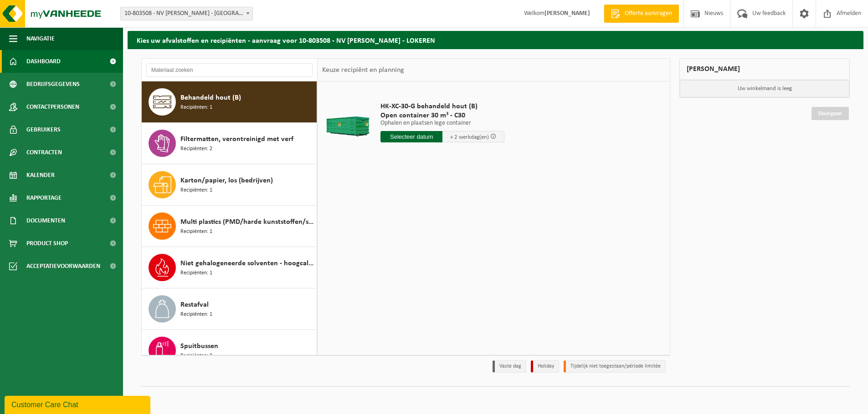 The image size is (868, 414). What do you see at coordinates (363, 71) in the screenshot?
I see `div: Keuze recipiënt en planning` at bounding box center [363, 71].